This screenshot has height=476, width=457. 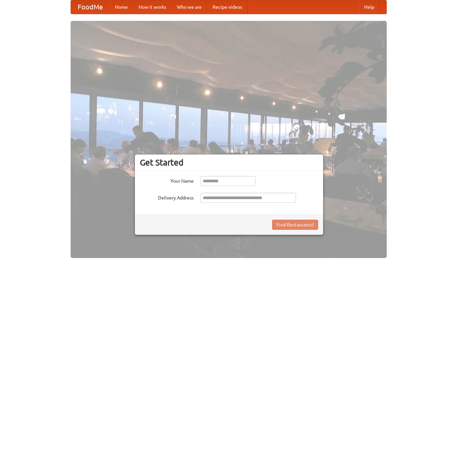 I want to click on button: Find Restaurants!, so click(x=295, y=225).